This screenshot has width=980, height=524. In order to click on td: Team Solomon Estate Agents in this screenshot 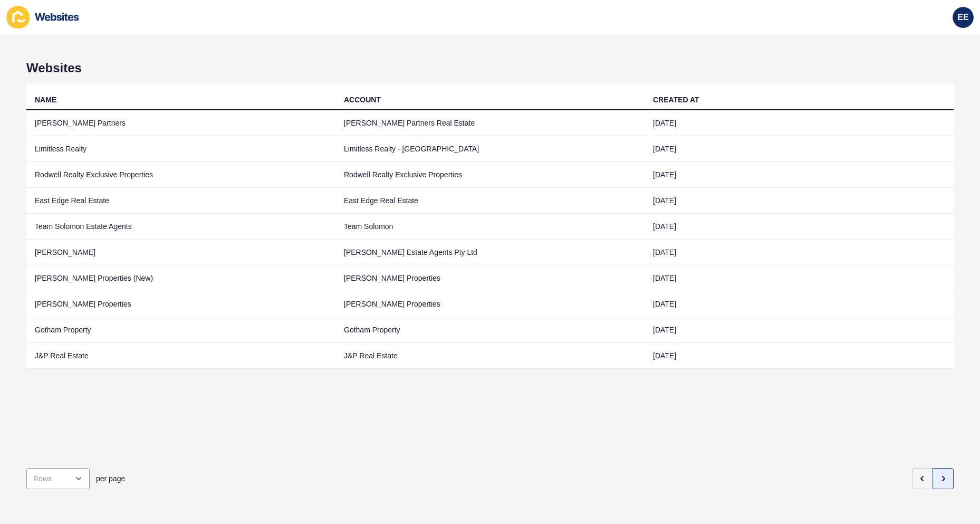, I will do `click(181, 227)`.